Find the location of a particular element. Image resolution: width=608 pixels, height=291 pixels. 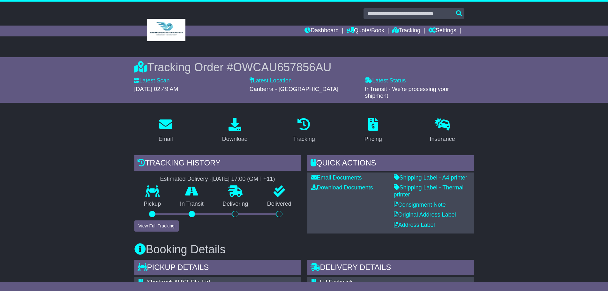

a: Original Address Label is located at coordinates (425, 215).